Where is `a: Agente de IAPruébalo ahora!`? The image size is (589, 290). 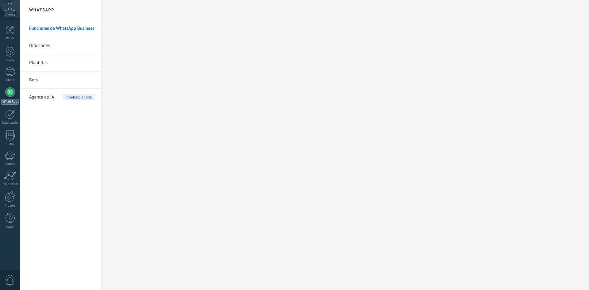 a: Agente de IAPruébalo ahora! is located at coordinates (62, 97).